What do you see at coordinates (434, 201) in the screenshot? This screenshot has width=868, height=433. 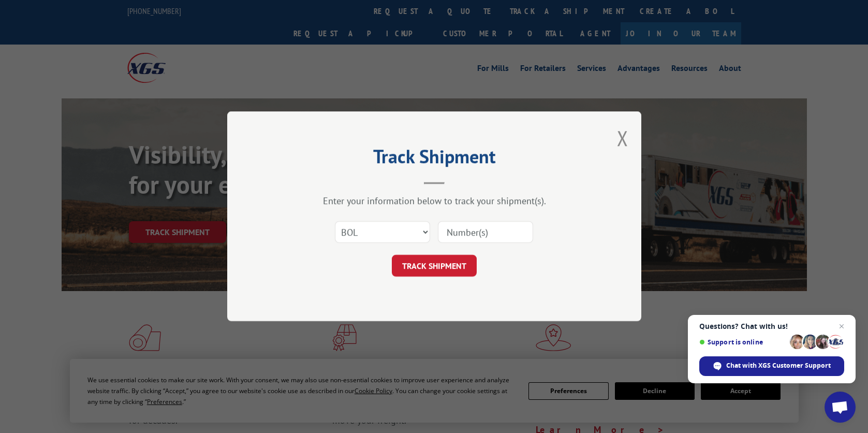 I see `div: Enter your information below to track your shipment(s).` at bounding box center [434, 201].